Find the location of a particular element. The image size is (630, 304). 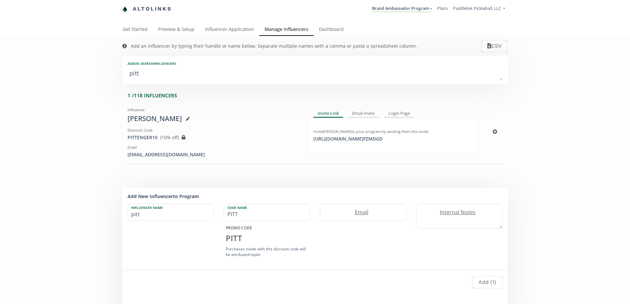

button: Add (1) is located at coordinates (487, 283).